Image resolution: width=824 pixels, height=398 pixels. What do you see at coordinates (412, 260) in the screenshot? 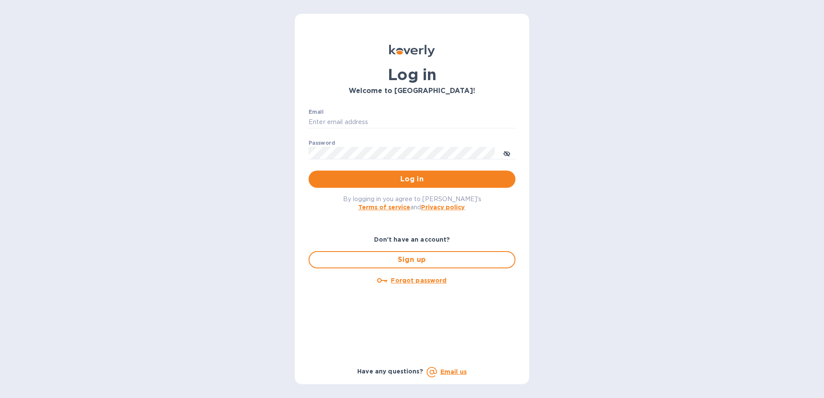
I see `span: Sign up` at bounding box center [412, 260].